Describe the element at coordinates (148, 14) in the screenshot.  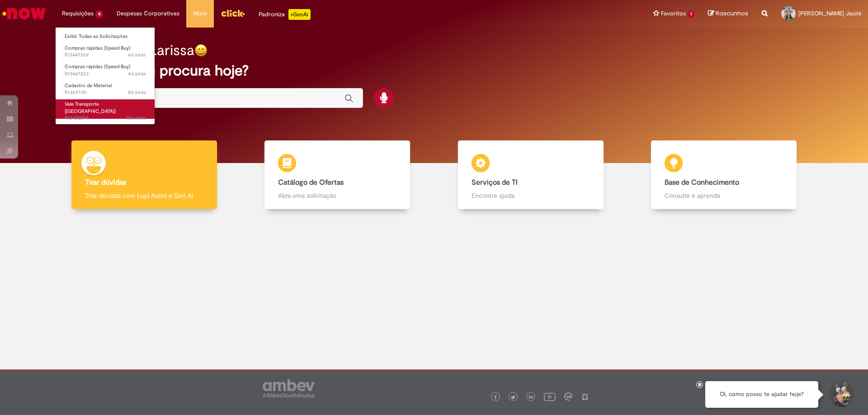
I see `span: Despesas Corporativas` at that location.